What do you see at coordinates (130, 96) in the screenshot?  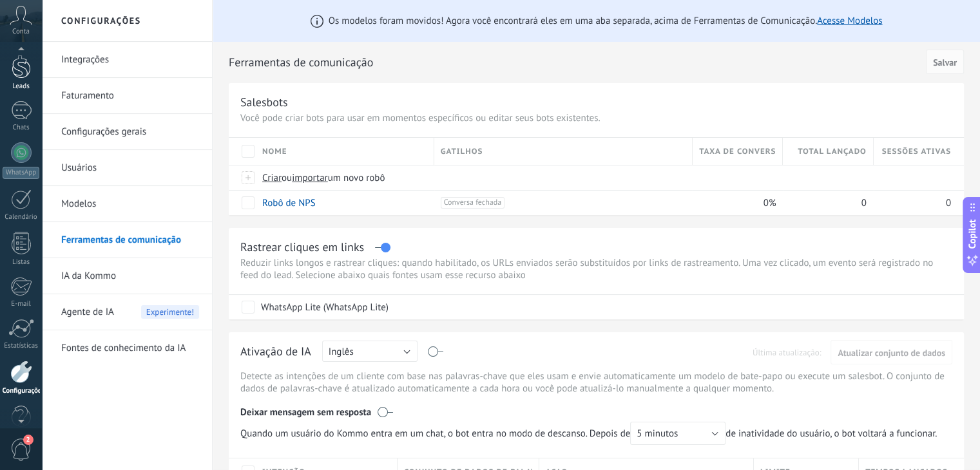 I see `a: Faturamento` at bounding box center [130, 96].